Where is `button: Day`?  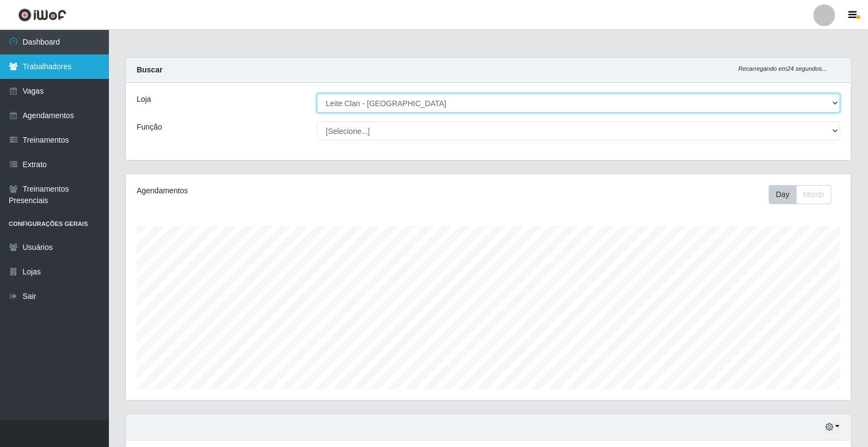 button: Day is located at coordinates (783, 194).